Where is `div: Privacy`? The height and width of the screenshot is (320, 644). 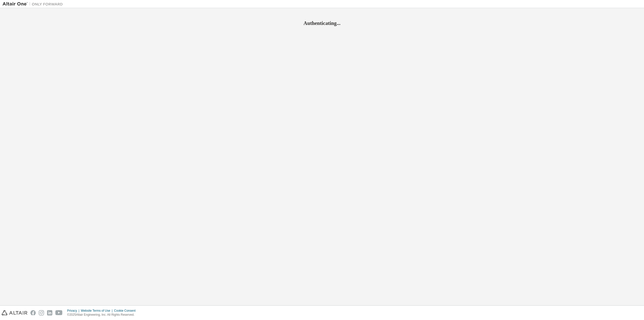 div: Privacy is located at coordinates (74, 310).